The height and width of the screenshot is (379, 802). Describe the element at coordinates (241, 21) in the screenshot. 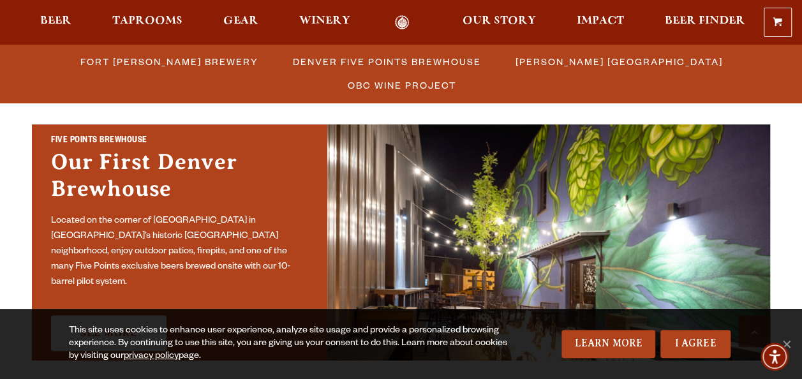

I see `span: Gear` at that location.